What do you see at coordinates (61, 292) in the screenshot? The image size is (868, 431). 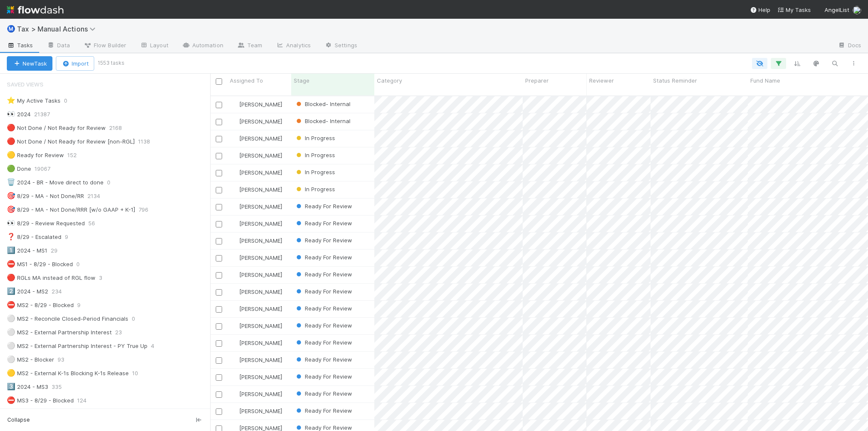 I see `span: 234` at bounding box center [61, 292].